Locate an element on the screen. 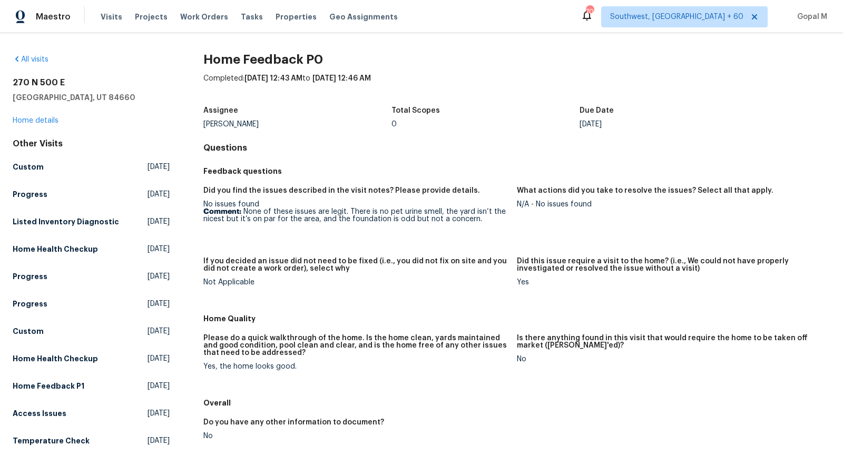  span: Geo Assignments is located at coordinates (364, 17).